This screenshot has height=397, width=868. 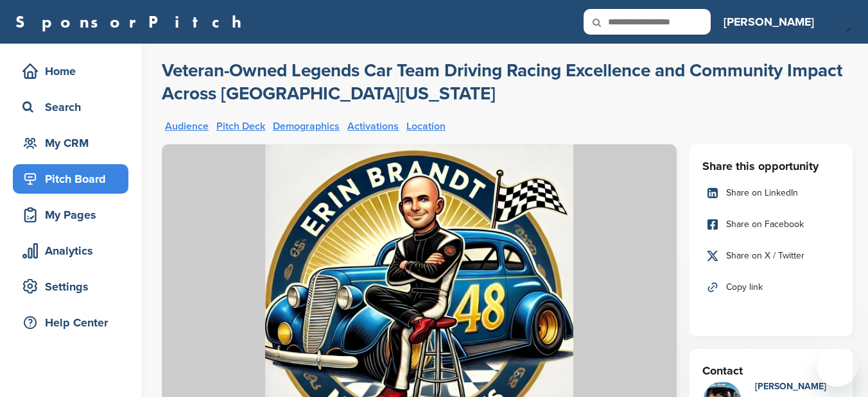 I want to click on div: Settings, so click(x=74, y=287).